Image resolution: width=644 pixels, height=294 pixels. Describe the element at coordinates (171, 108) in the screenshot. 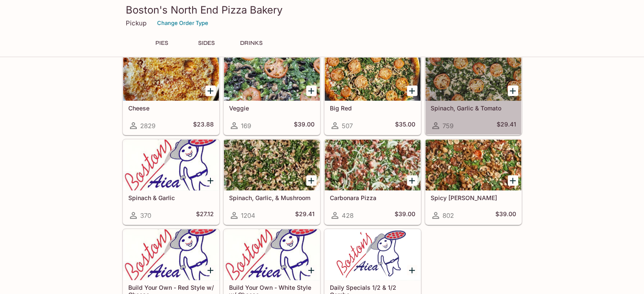

I see `h5: Cheese` at that location.